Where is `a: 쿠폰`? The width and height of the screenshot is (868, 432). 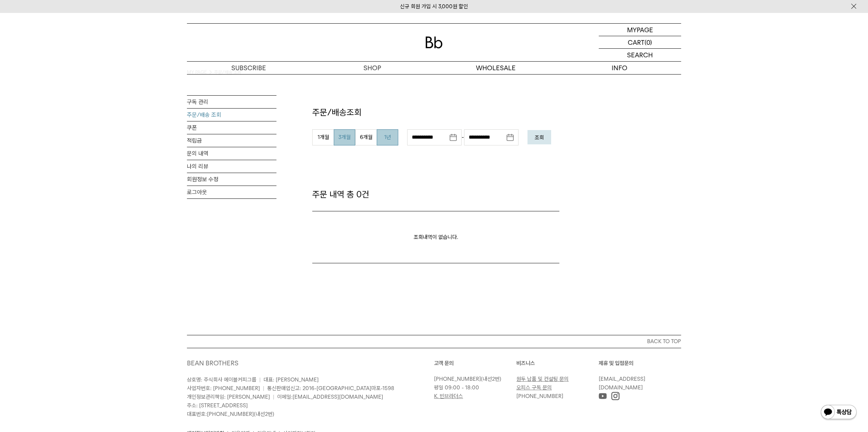
a: 쿠폰 is located at coordinates (232, 127).